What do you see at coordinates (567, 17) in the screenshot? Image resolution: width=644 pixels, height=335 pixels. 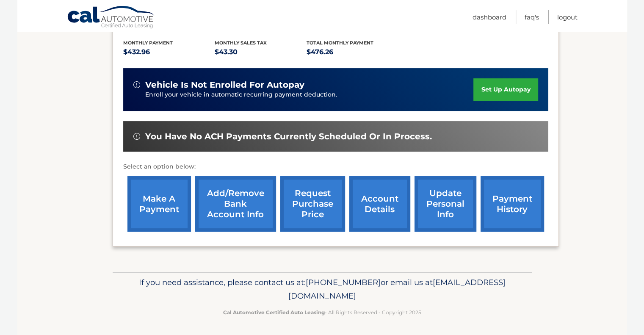 I see `a: Logout` at bounding box center [567, 17].